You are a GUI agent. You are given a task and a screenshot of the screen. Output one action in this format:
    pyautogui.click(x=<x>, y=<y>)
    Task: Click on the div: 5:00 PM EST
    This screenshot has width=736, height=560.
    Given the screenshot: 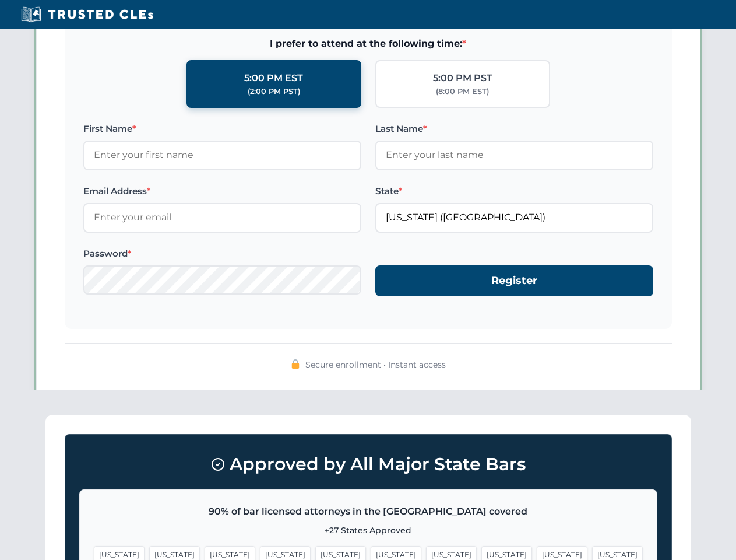 What is the action you would take?
    pyautogui.click(x=274, y=78)
    